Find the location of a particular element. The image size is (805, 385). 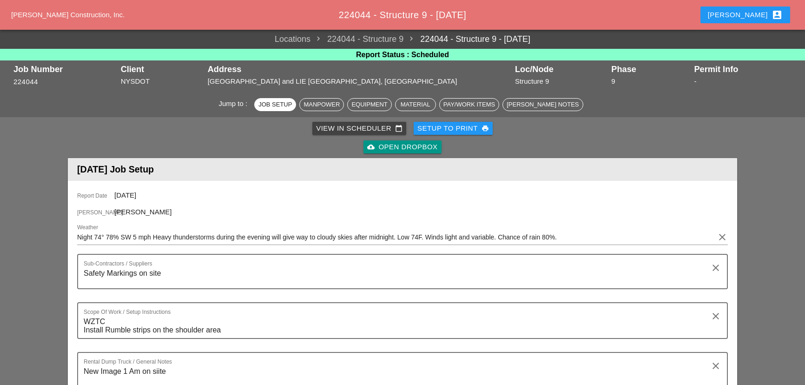

button: Job Setup is located at coordinates (275, 105).